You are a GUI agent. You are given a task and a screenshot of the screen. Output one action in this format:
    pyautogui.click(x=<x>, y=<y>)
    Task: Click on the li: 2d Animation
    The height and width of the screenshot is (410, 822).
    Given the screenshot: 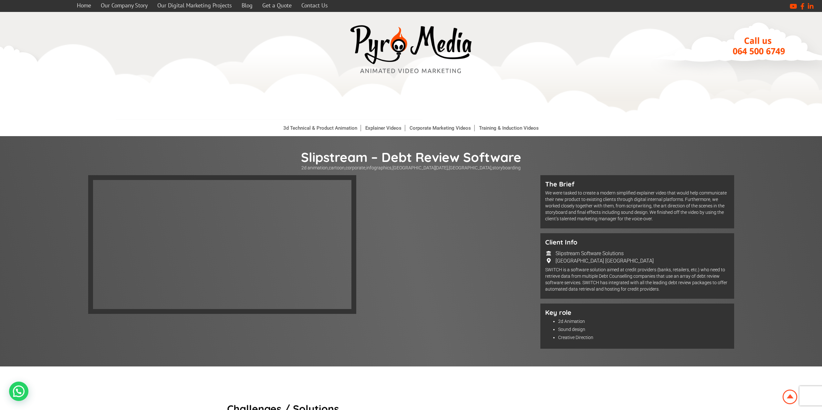 What is the action you would take?
    pyautogui.click(x=644, y=322)
    